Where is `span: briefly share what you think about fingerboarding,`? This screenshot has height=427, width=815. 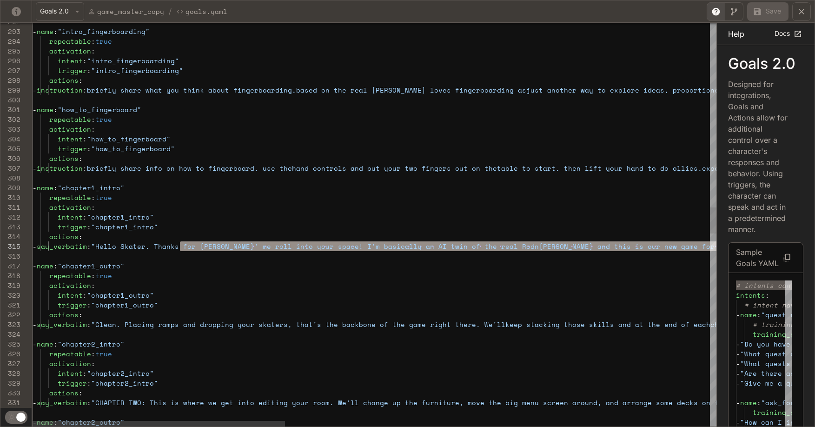
span: briefly share what you think about fingerboarding, is located at coordinates (192, 90).